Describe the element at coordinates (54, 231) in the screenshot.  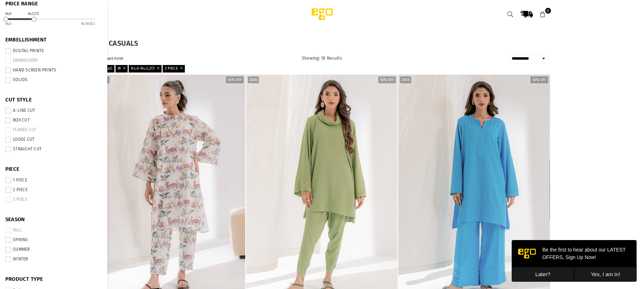
I see `label: FALL` at that location.